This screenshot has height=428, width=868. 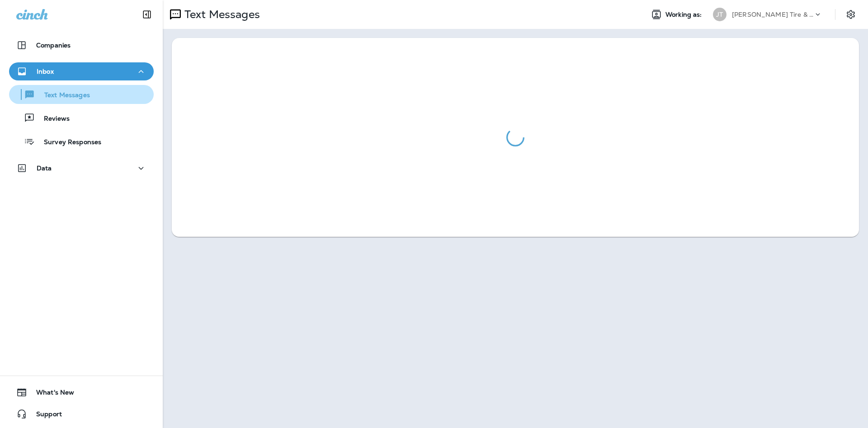 What do you see at coordinates (82, 118) in the screenshot?
I see `button: Reviews` at bounding box center [82, 118].